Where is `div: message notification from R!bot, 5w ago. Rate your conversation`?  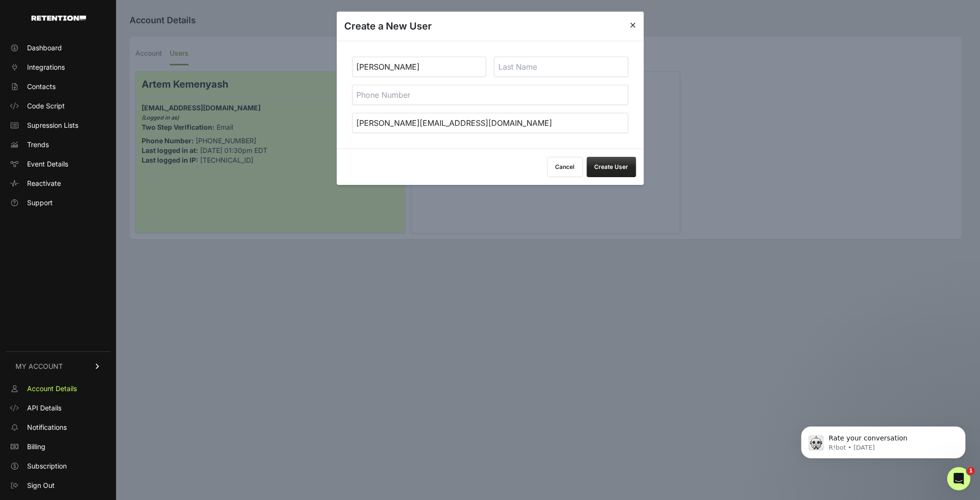
div: message notification from R!bot, 5w ago. Rate your conversation is located at coordinates (97, 36).